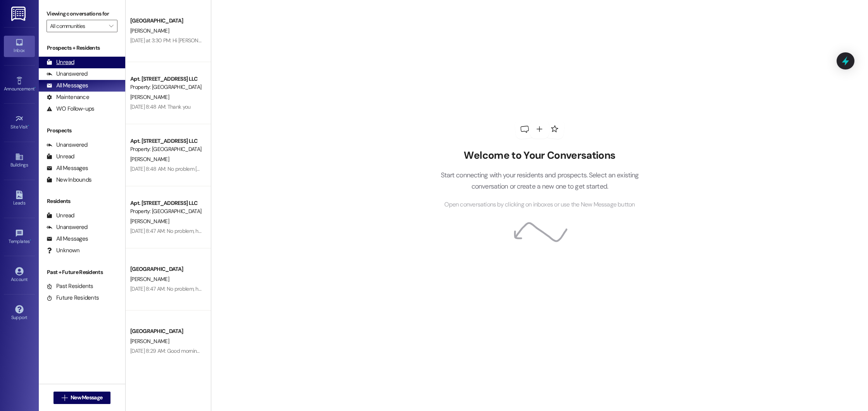 The image size is (868, 411). Describe the element at coordinates (87, 398) in the screenshot. I see `span: New Message` at that location.